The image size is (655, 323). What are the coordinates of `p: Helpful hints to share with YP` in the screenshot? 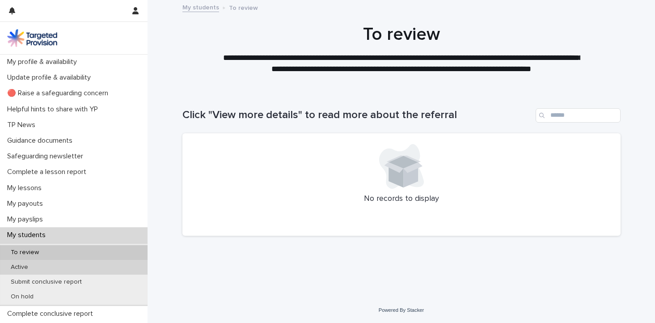 It's located at (54, 109).